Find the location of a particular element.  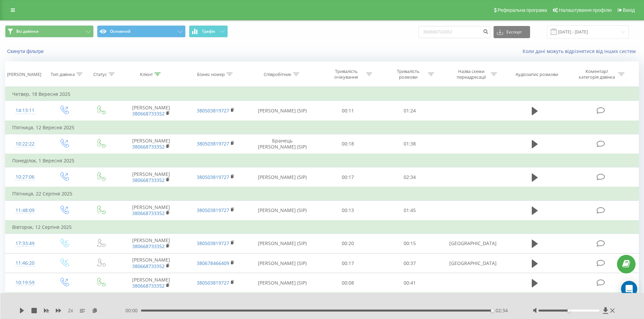

input: Пошук за номером is located at coordinates (454, 32).